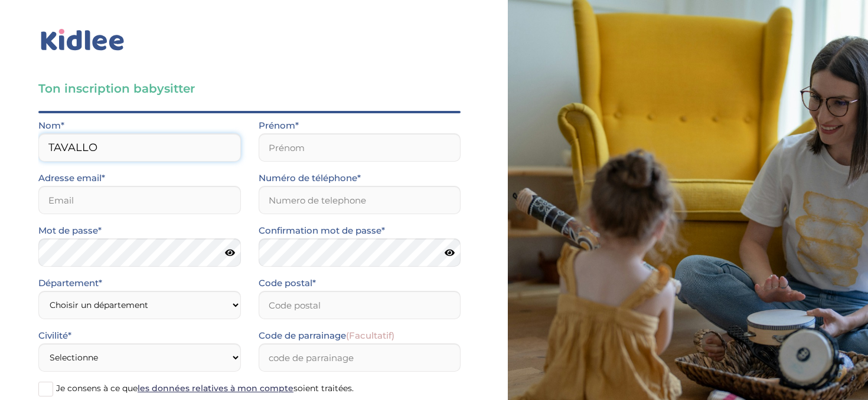 Image resolution: width=868 pixels, height=400 pixels. What do you see at coordinates (322, 231) in the screenshot?
I see `label: Confirmation mot de passe*` at bounding box center [322, 231].